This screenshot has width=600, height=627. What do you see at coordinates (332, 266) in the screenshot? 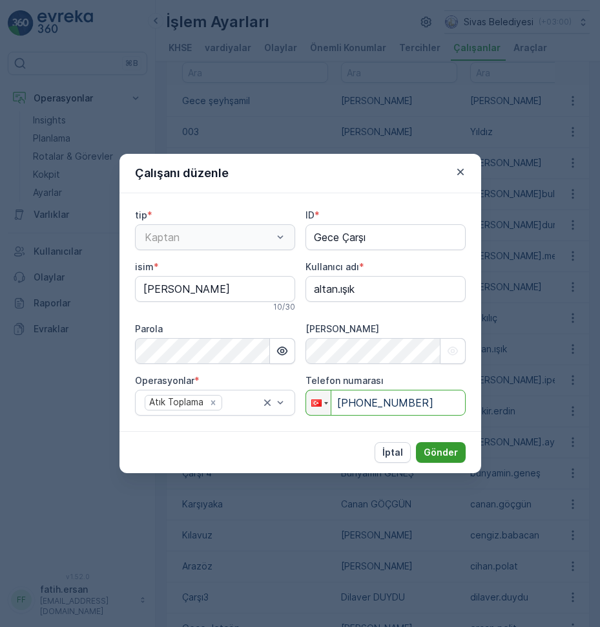
I see `label: Kullanıcı adı` at bounding box center [332, 266].